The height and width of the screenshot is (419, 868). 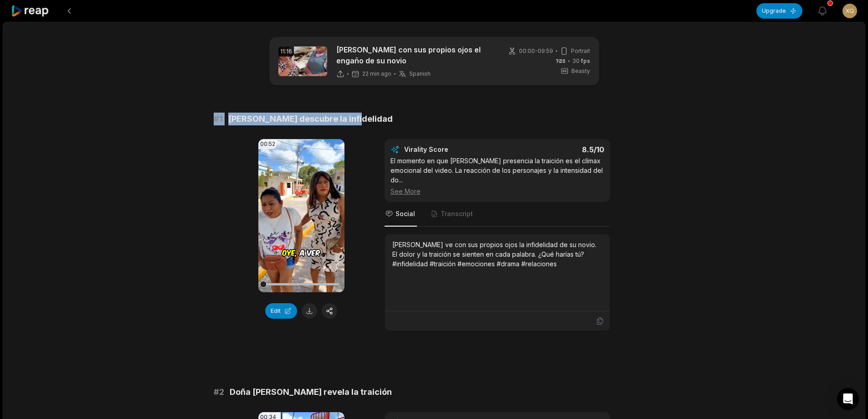 What do you see at coordinates (556, 149) in the screenshot?
I see `div: 8.5 /10` at bounding box center [556, 149].